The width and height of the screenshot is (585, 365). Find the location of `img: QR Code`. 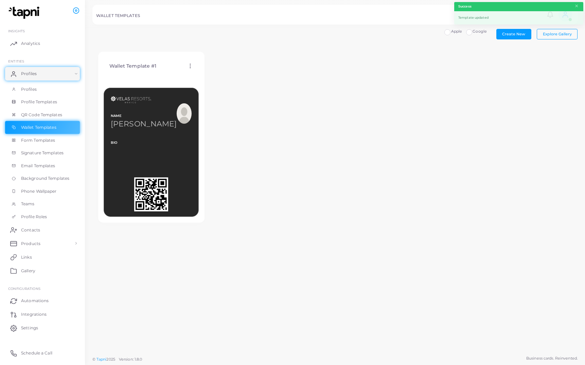

img: QR Code is located at coordinates (151, 194).